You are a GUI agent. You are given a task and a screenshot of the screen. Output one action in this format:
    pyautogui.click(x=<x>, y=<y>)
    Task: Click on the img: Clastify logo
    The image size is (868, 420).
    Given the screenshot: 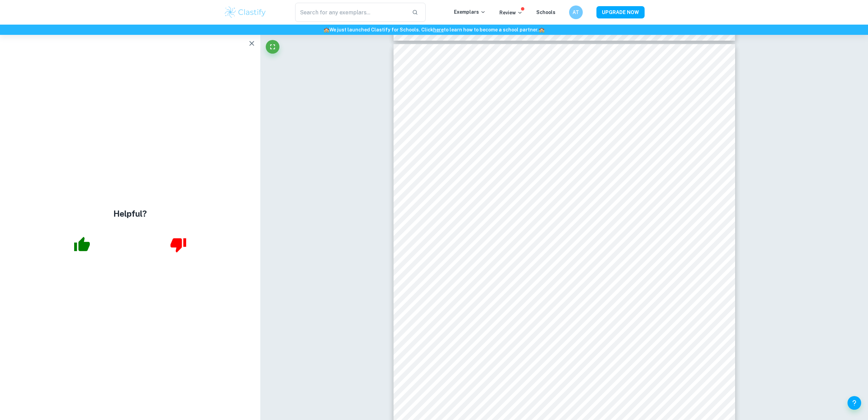 What is the action you would take?
    pyautogui.click(x=245, y=12)
    